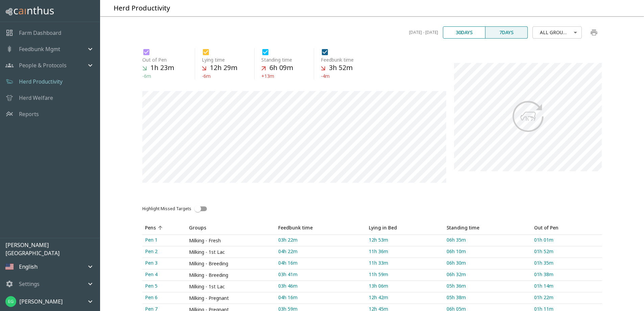 The image size is (644, 311). What do you see at coordinates (405, 298) in the screenshot?
I see `a: 12h 42m` at bounding box center [405, 298].